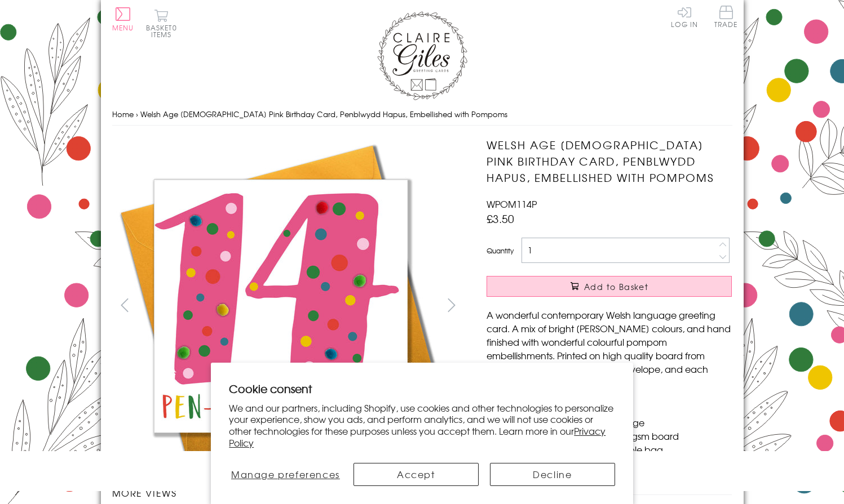 This screenshot has width=844, height=504. Describe the element at coordinates (552, 475) in the screenshot. I see `button: Decline` at that location.